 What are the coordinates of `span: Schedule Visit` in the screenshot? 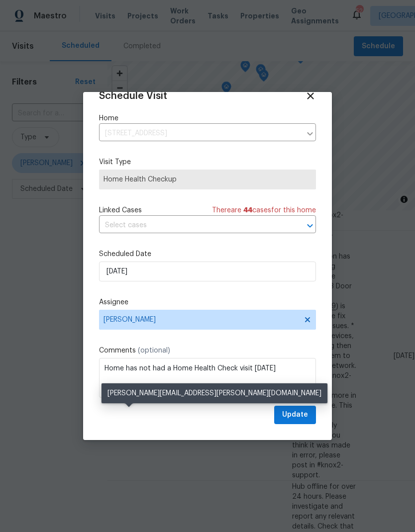 It's located at (133, 96).